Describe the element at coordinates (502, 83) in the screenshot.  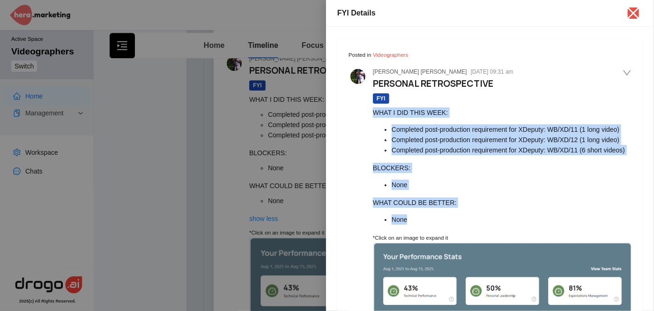
I see `h5: PERSONAL RETROSPECTIVE` at that location.